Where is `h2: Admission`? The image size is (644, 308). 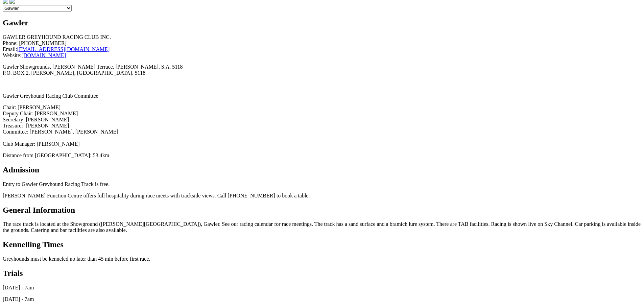 h2: Admission is located at coordinates (322, 170).